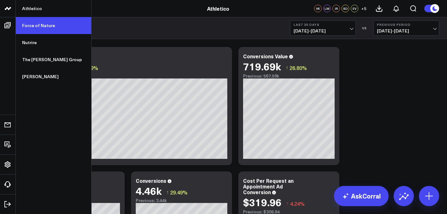 Image resolution: width=447 pixels, height=214 pixels. Describe the element at coordinates (179, 192) in the screenshot. I see `span: 29.49%` at that location.